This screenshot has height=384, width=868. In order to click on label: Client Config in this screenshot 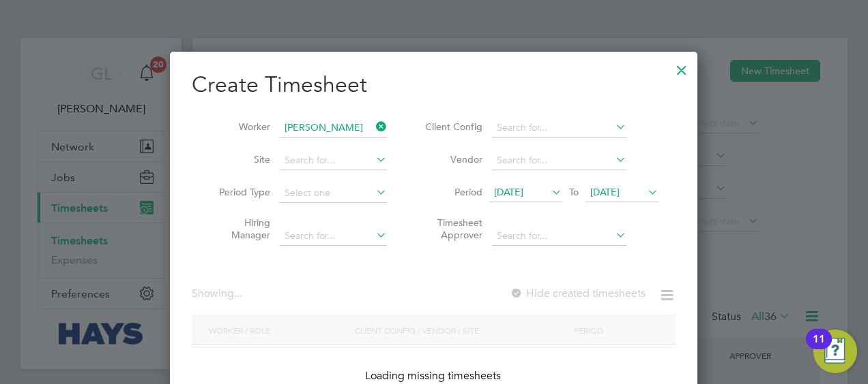, I will do `click(451, 127)`.